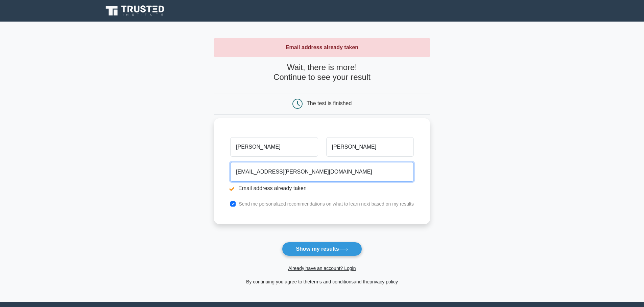 This screenshot has width=644, height=307. I want to click on label: Send me personalized recommendations on what to learn next based on my results, so click(326, 204).